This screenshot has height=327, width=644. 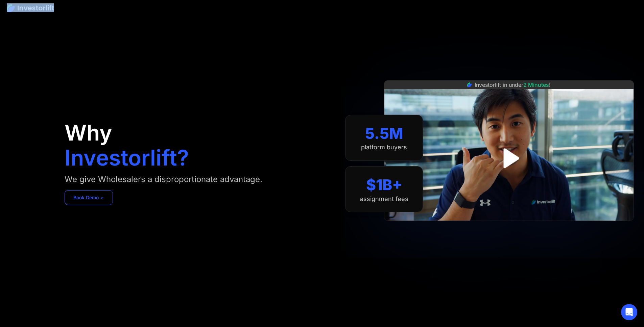 I want to click on a: open lightbox, so click(x=509, y=158).